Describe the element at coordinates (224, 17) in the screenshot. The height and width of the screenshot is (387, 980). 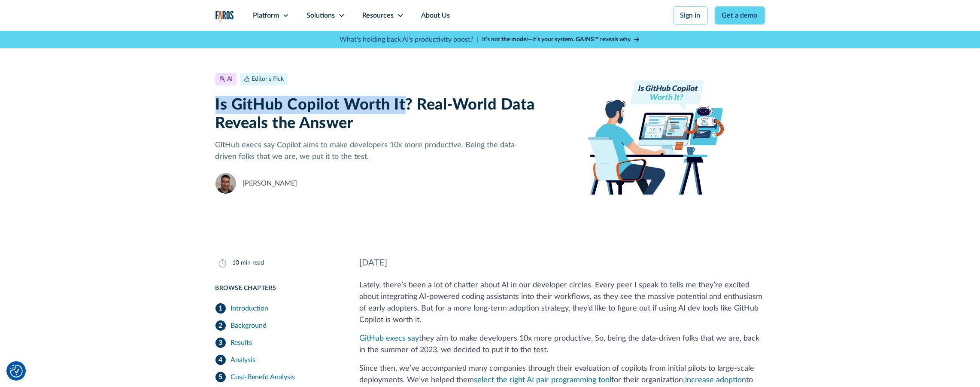
I see `a: home` at that location.